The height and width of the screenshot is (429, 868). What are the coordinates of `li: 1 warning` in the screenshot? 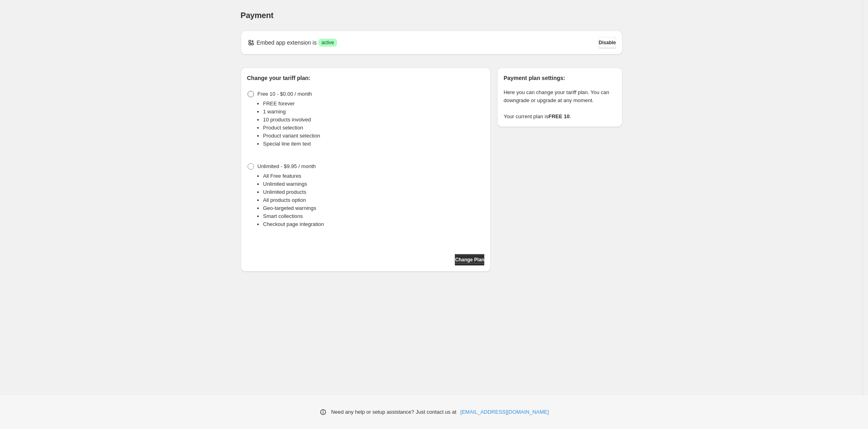 It's located at (374, 112).